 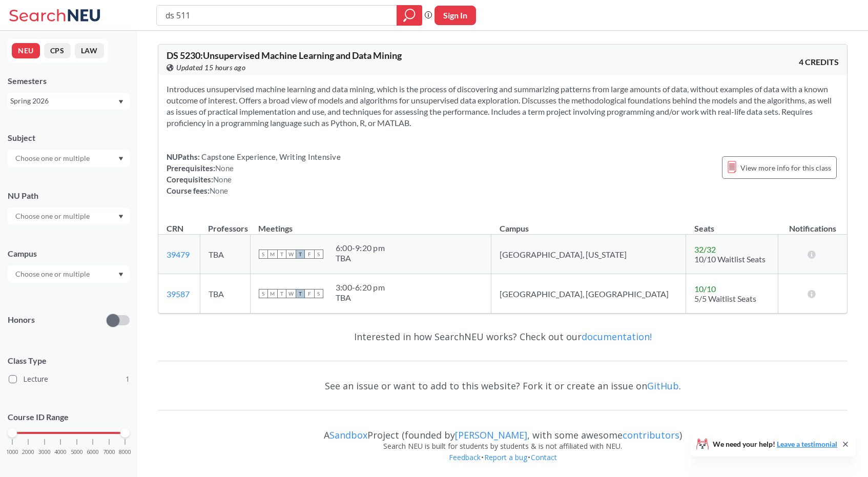 What do you see at coordinates (68, 417) in the screenshot?
I see `p: Course ID Range` at bounding box center [68, 417].